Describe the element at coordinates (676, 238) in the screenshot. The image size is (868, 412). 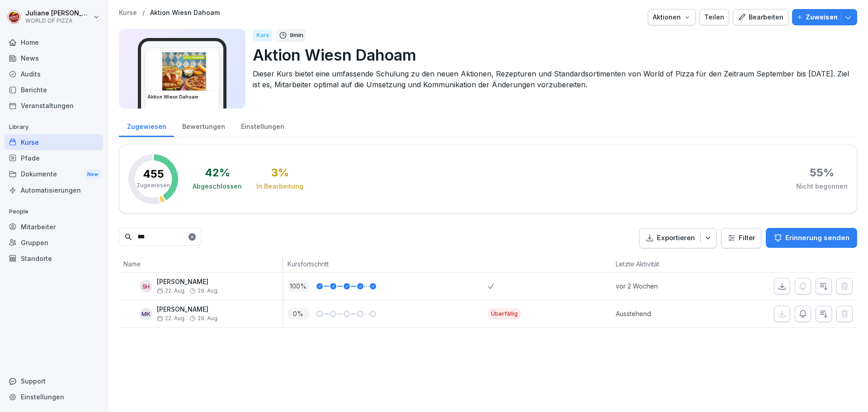
I see `p: Exportieren` at that location.